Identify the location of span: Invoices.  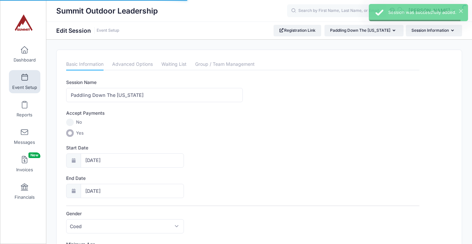
(24, 170).